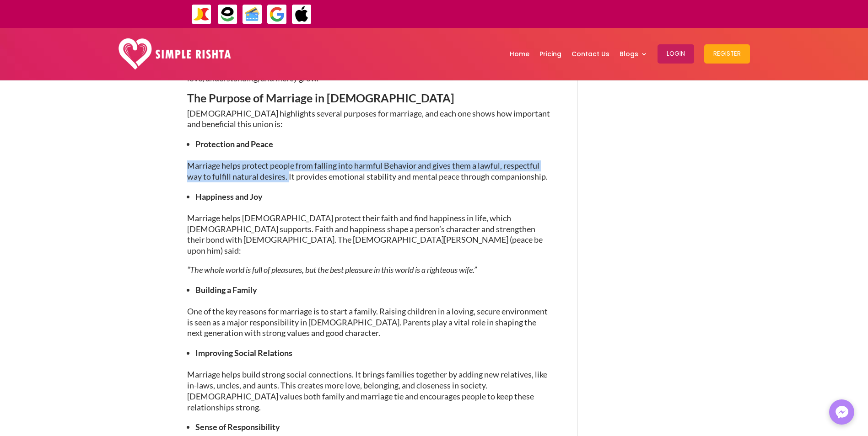  I want to click on span: Sense of Responsibility, so click(237, 428).